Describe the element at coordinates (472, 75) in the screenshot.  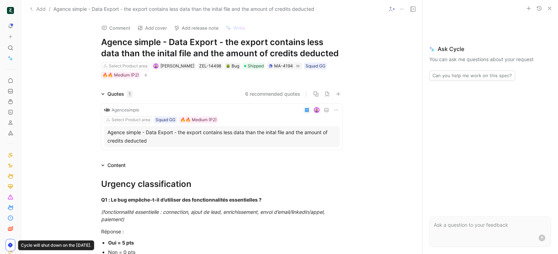
I see `button: Can you help me work on this spec?` at that location.